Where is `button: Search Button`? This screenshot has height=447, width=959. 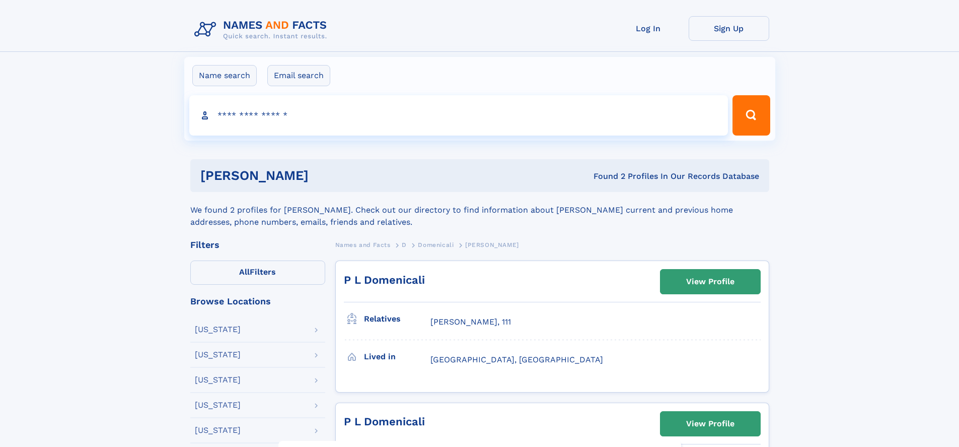 button: Search Button is located at coordinates (751, 115).